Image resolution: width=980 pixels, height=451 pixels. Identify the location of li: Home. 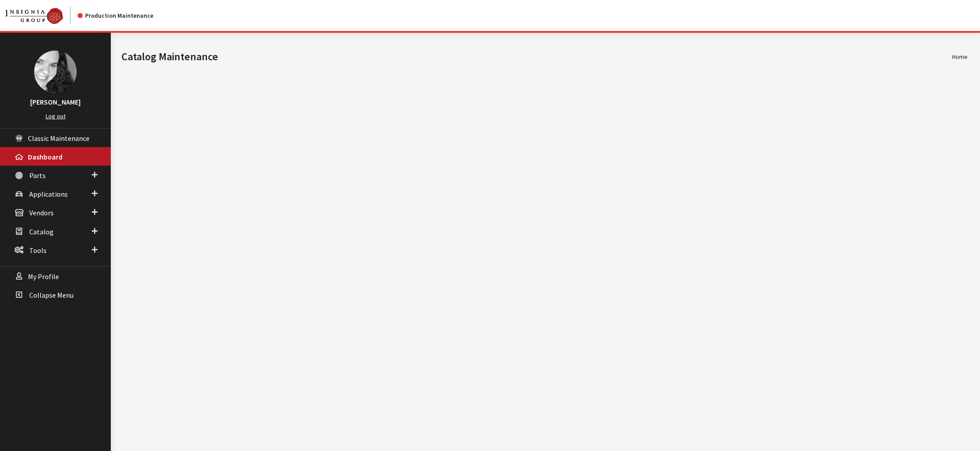
(960, 57).